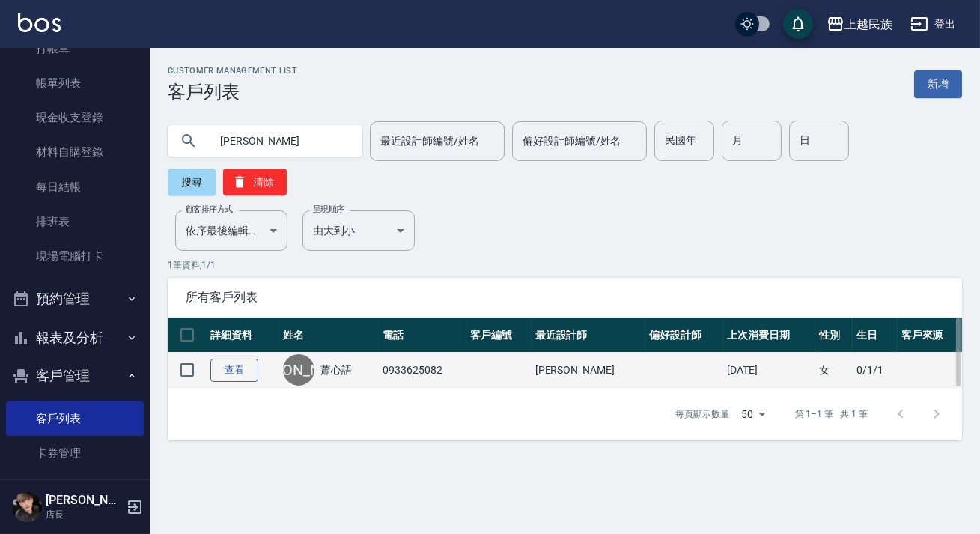  What do you see at coordinates (75, 187) in the screenshot?
I see `a: 每日結帳` at bounding box center [75, 187].